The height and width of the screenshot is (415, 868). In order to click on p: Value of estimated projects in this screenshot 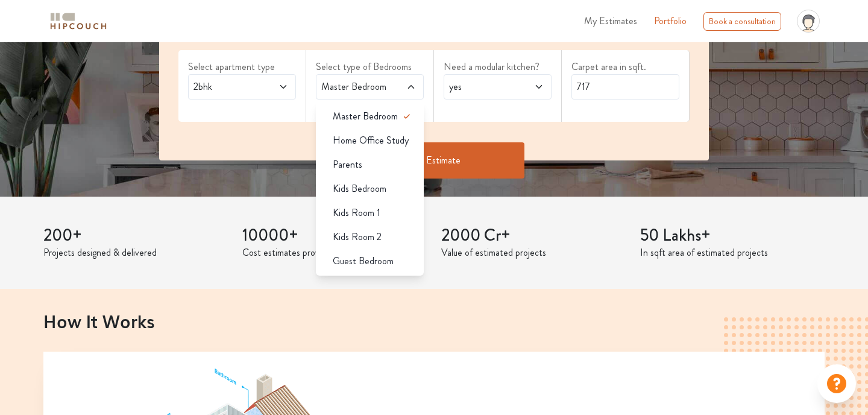, I will do `click(534, 253)`.